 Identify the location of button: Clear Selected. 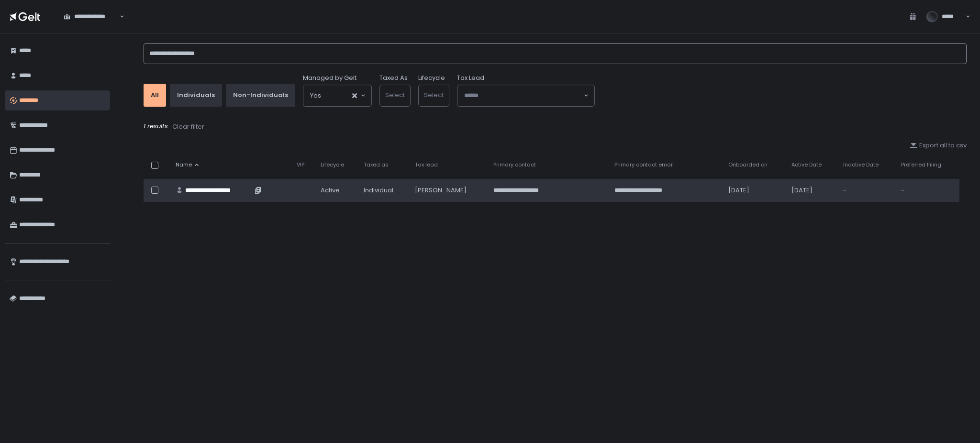
(355, 96).